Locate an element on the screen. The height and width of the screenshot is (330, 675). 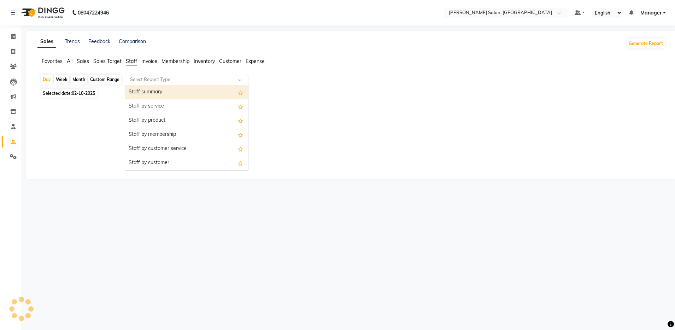
span: Expense is located at coordinates (255, 61).